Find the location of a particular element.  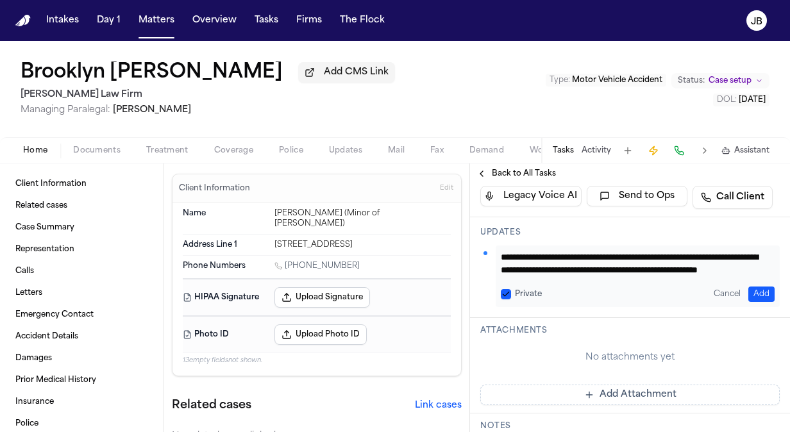

button: Change status from Case setup is located at coordinates (720, 81).